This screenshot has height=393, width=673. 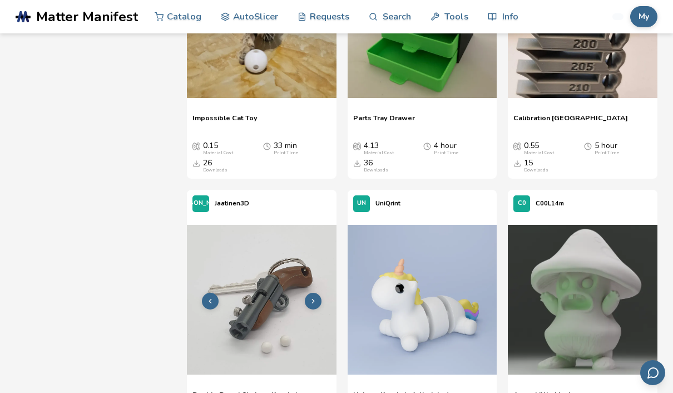 I want to click on button: Send feedback via email, so click(x=653, y=372).